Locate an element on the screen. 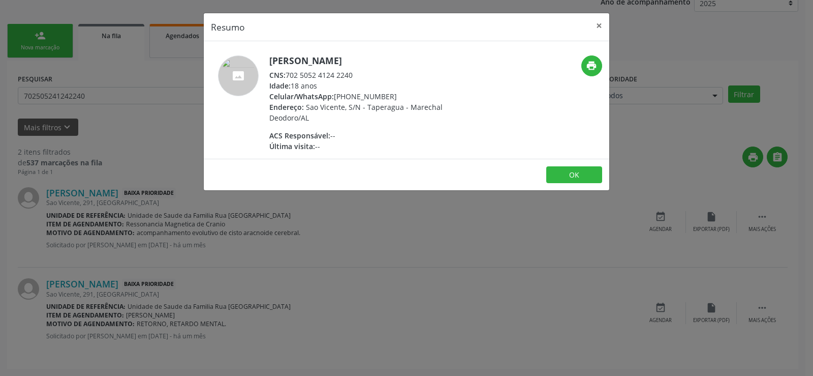 The width and height of the screenshot is (813, 376). button: Close is located at coordinates (599, 25).